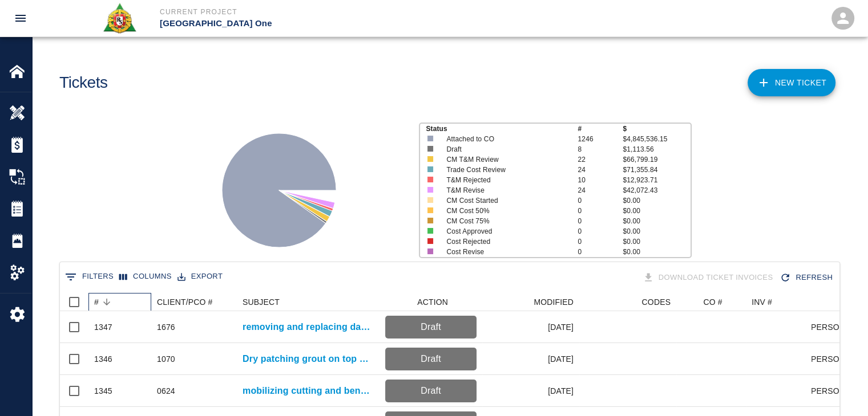  What do you see at coordinates (505, 221) in the screenshot?
I see `p: CM Cost 75%` at bounding box center [505, 221].